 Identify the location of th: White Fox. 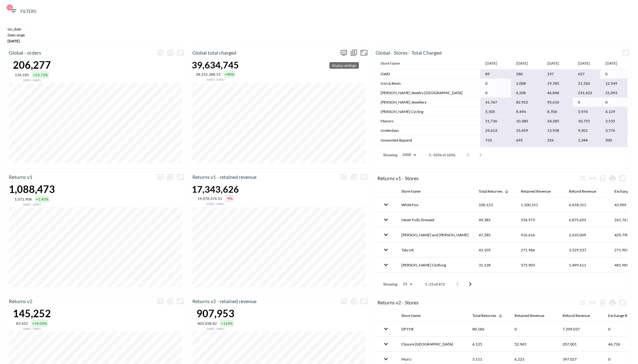
(435, 205).